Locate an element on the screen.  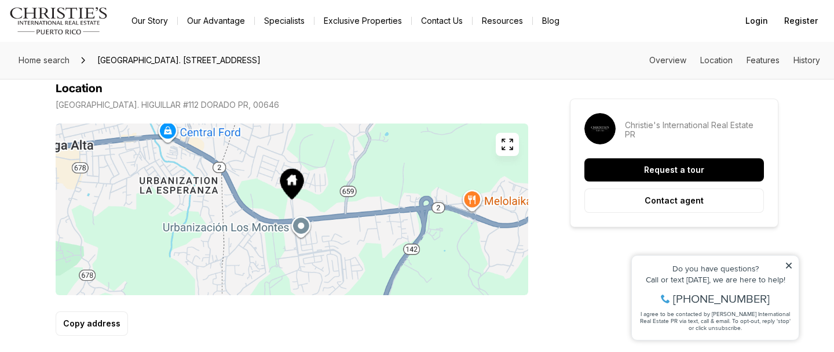
button: Login is located at coordinates (757, 21).